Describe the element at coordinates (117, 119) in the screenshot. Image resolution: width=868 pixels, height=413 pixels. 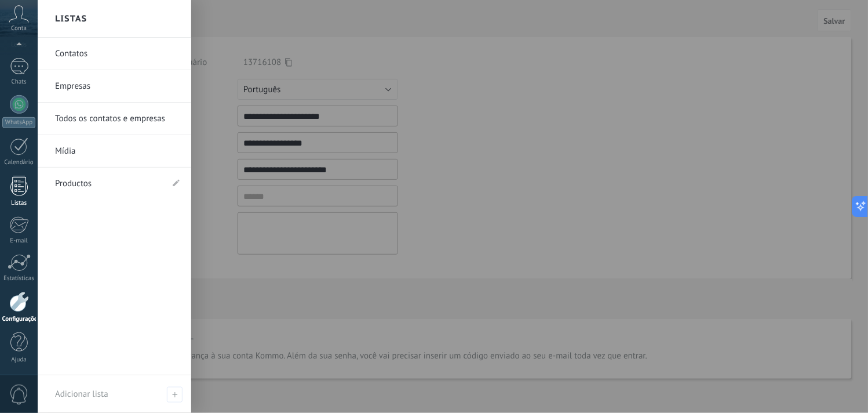
I see `a: Todos os contatos e empresas` at that location.